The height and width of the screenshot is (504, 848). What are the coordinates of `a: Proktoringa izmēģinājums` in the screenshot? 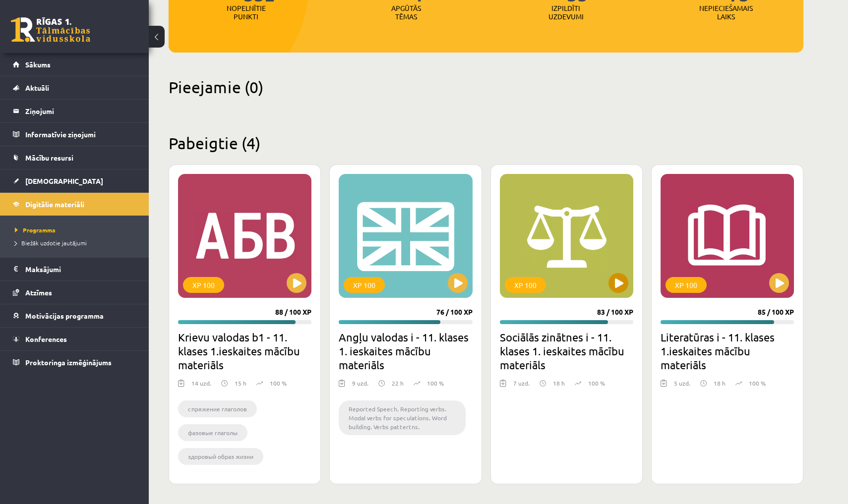 It's located at (74, 362).